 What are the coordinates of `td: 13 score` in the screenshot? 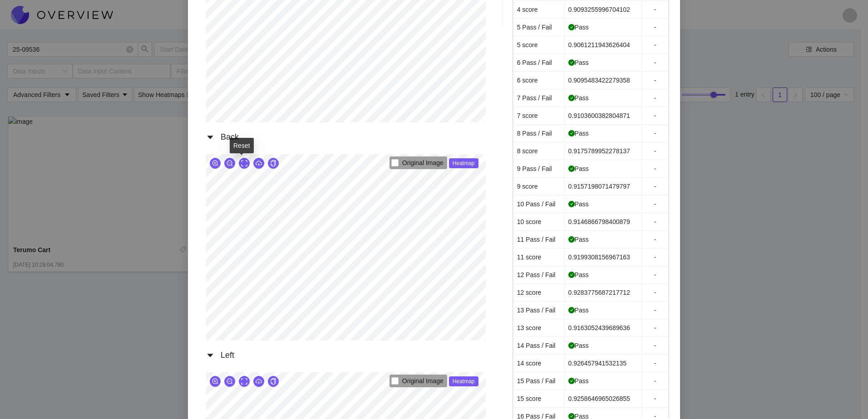 It's located at (539, 328).